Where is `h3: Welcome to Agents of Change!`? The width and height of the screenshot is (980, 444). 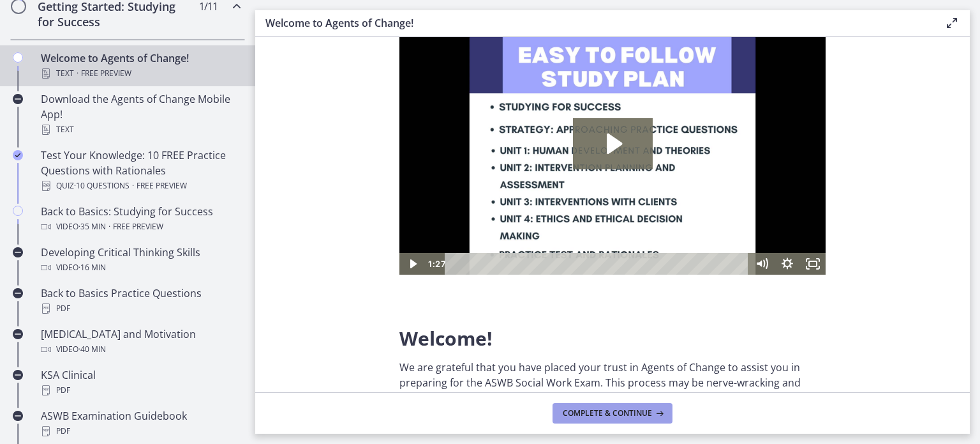
h3: Welcome to Agents of Change! is located at coordinates (595, 23).